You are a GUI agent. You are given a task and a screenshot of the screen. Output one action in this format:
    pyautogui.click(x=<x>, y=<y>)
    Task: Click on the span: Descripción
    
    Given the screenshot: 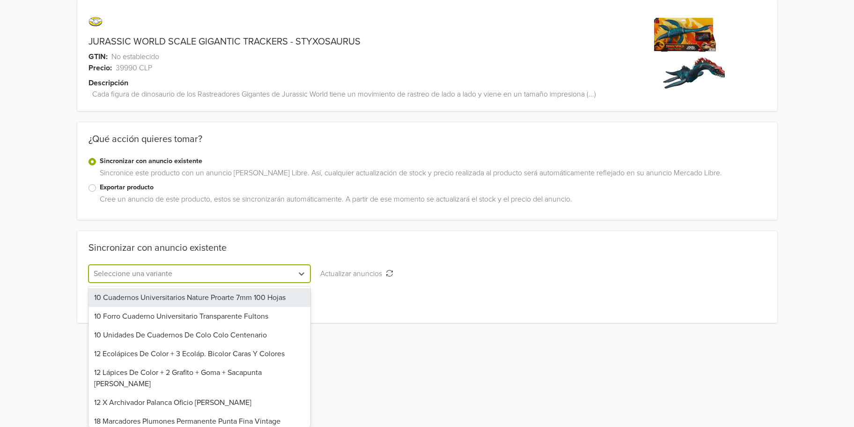 What is the action you would take?
    pyautogui.click(x=108, y=83)
    